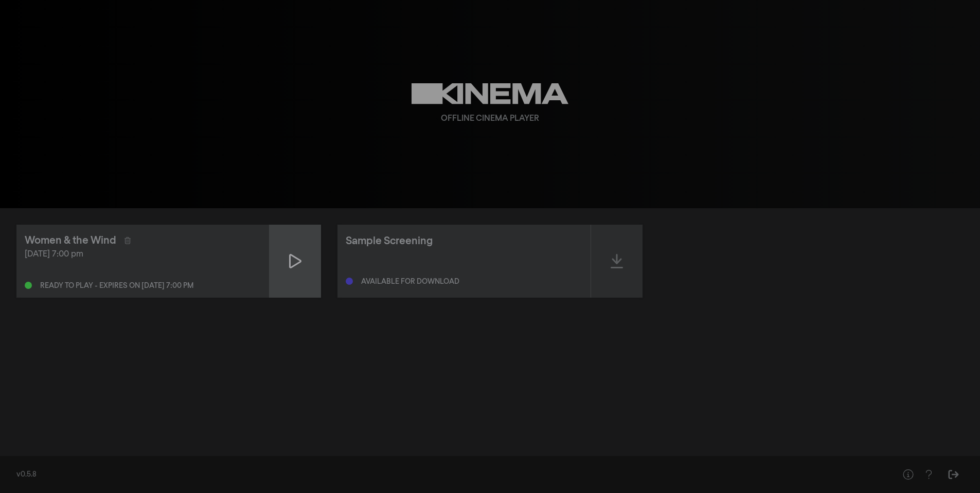 Image resolution: width=980 pixels, height=493 pixels. What do you see at coordinates (953, 474) in the screenshot?
I see `button: Sign Out` at bounding box center [953, 474].